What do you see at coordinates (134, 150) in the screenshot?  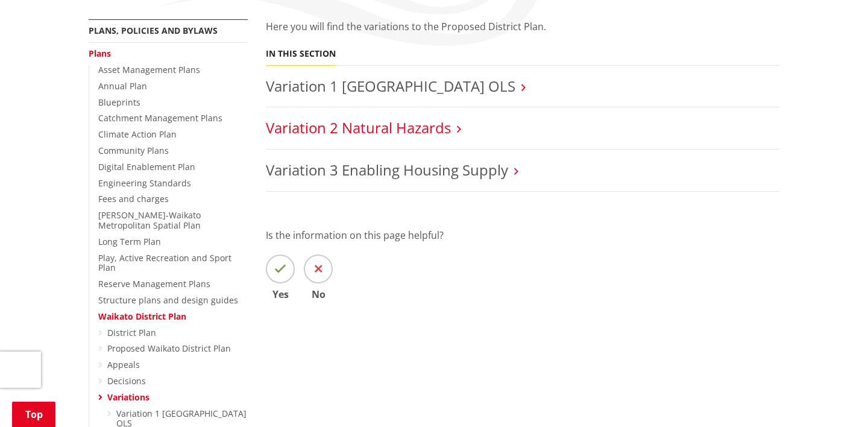 I see `a: Community Plans` at bounding box center [134, 150].